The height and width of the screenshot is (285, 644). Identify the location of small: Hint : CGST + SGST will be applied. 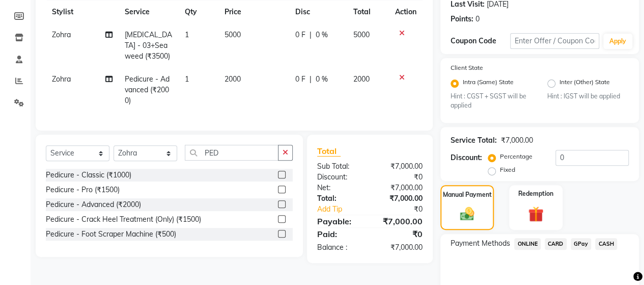
(491, 100).